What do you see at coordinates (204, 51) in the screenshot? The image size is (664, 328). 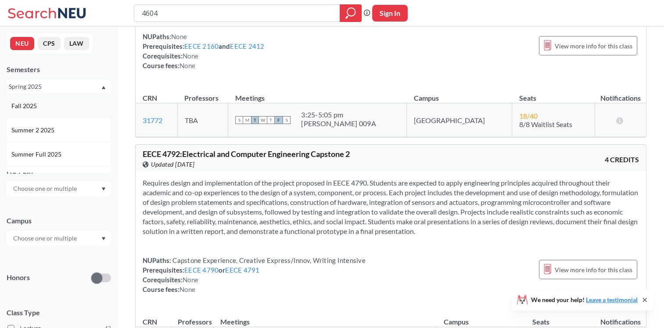 I see `div: NUPaths: Prerequisites: and Corequisites: Course fees:` at bounding box center [204, 51].